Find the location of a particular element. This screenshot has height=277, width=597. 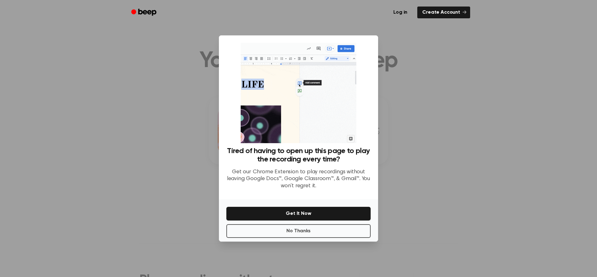

a: Beep is located at coordinates (144, 12).